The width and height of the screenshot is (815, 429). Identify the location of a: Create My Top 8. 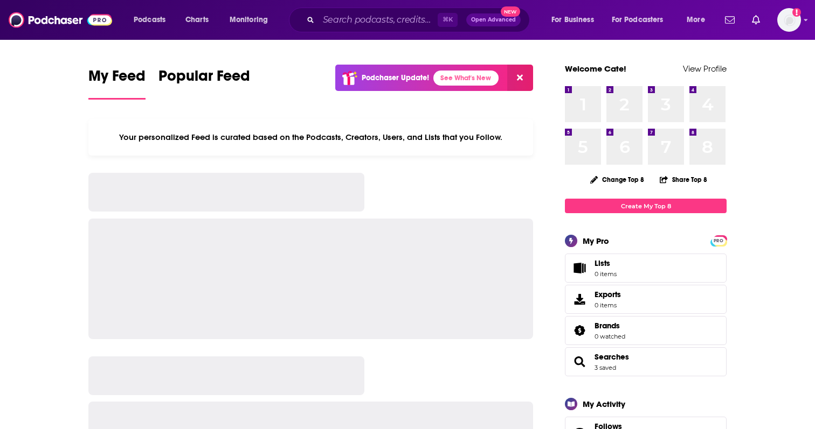
(645, 206).